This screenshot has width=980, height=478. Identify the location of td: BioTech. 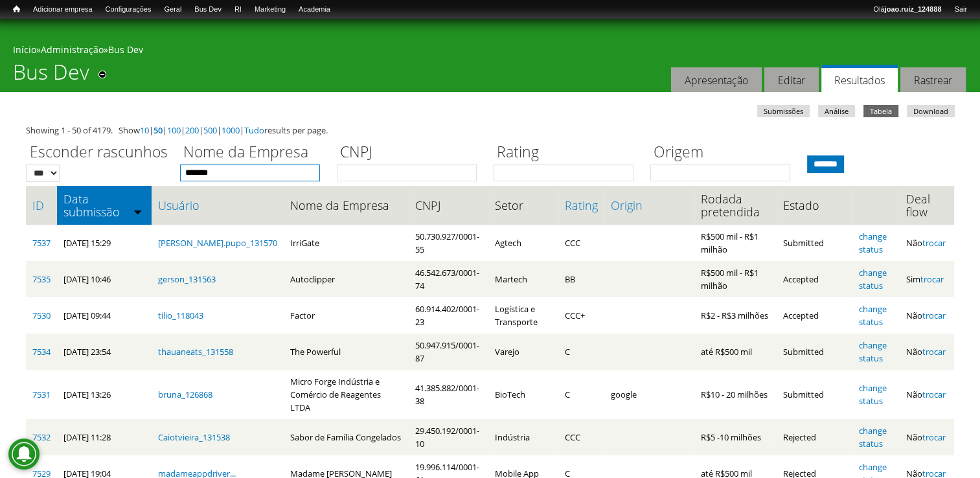
(524, 394).